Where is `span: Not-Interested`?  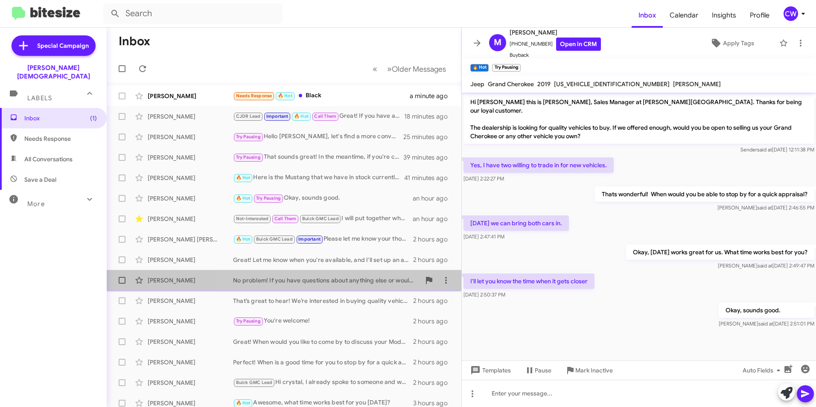 span: Not-Interested is located at coordinates (252, 219).